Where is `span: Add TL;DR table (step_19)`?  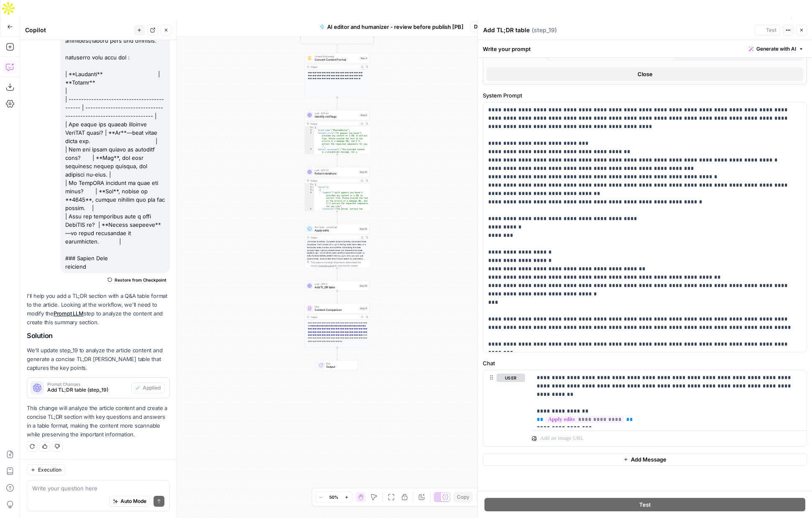
span: Add TL;DR table (step_19) is located at coordinates (88, 390).